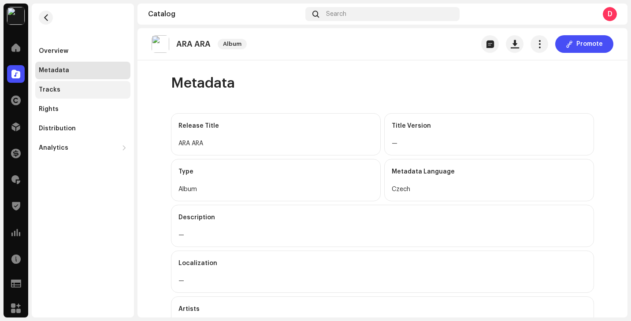 Image resolution: width=631 pixels, height=321 pixels. What do you see at coordinates (610, 14) in the screenshot?
I see `div: D` at bounding box center [610, 14].